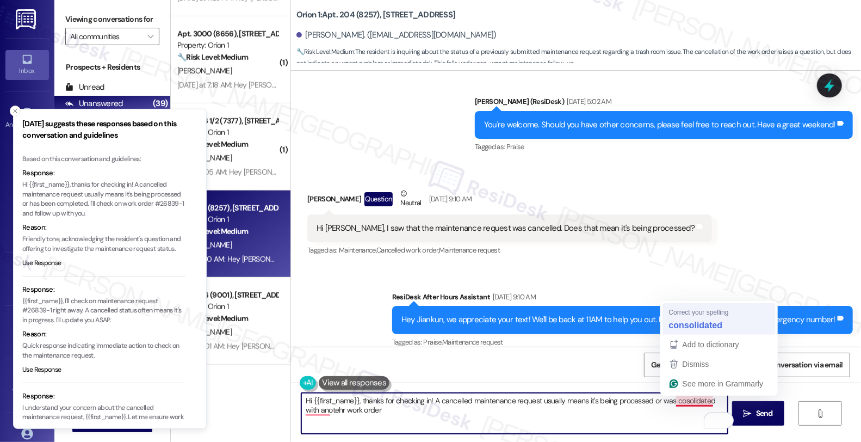 The width and height of the screenshot is (861, 442). I want to click on div: Neutral, so click(411, 199).